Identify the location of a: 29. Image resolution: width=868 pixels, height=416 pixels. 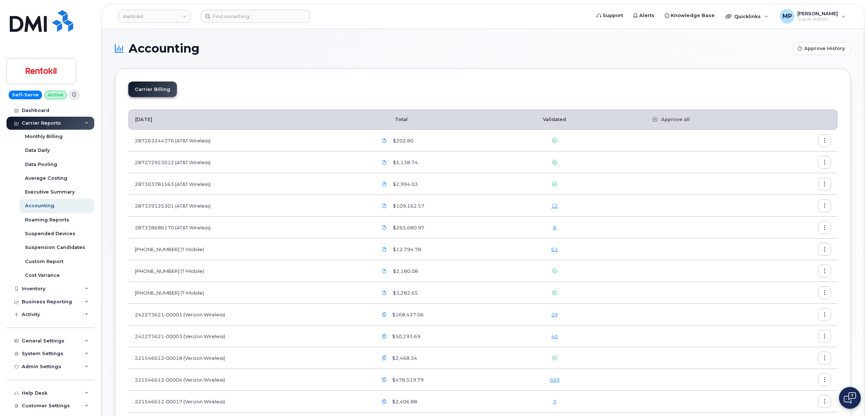
(554, 315).